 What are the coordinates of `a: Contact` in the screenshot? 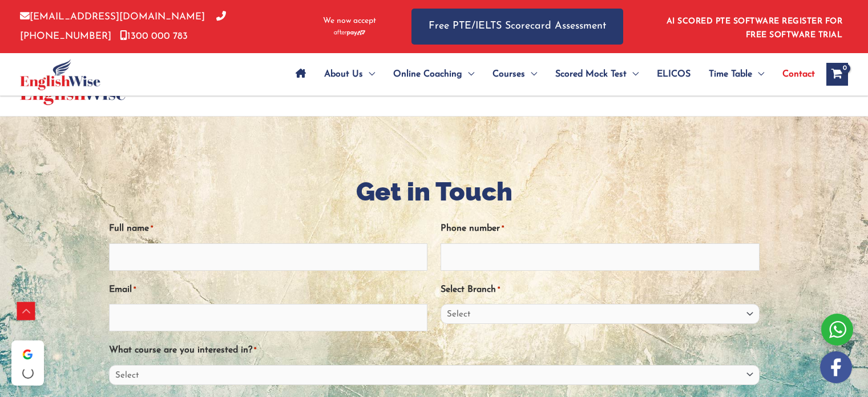 It's located at (794, 74).